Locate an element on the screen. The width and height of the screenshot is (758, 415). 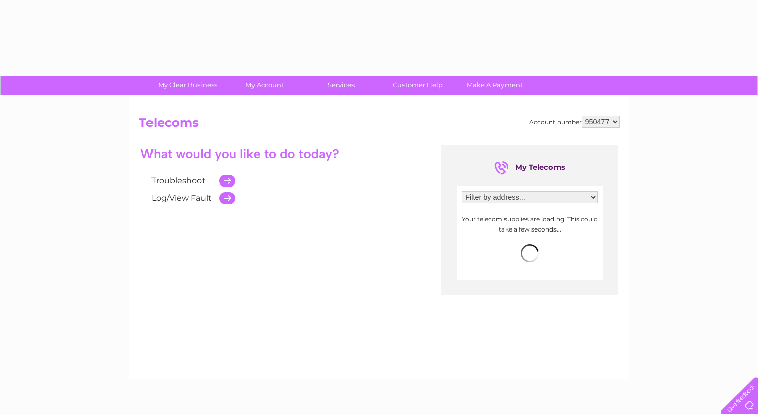
h2: Telecoms is located at coordinates (379, 125).